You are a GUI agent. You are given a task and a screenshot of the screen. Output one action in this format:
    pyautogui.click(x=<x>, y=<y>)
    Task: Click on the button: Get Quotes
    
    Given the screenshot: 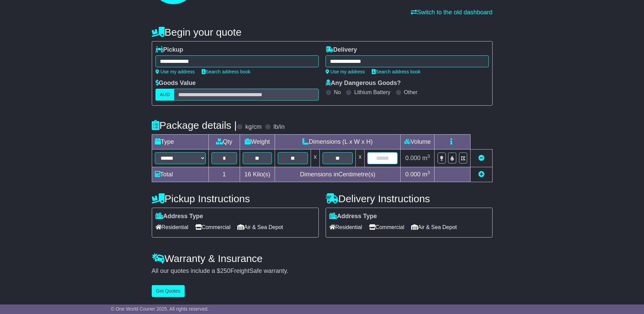 What is the action you would take?
    pyautogui.click(x=168, y=291)
    